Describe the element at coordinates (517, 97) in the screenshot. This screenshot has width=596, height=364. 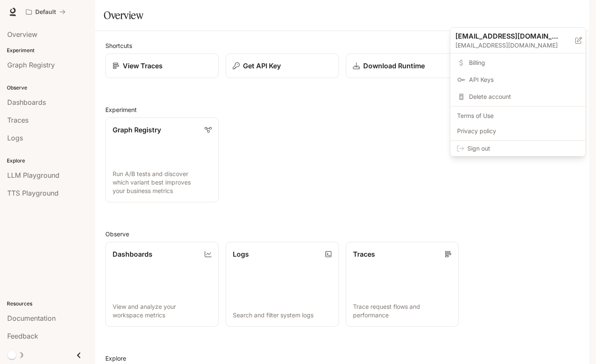
I see `div: Delete account` at that location.